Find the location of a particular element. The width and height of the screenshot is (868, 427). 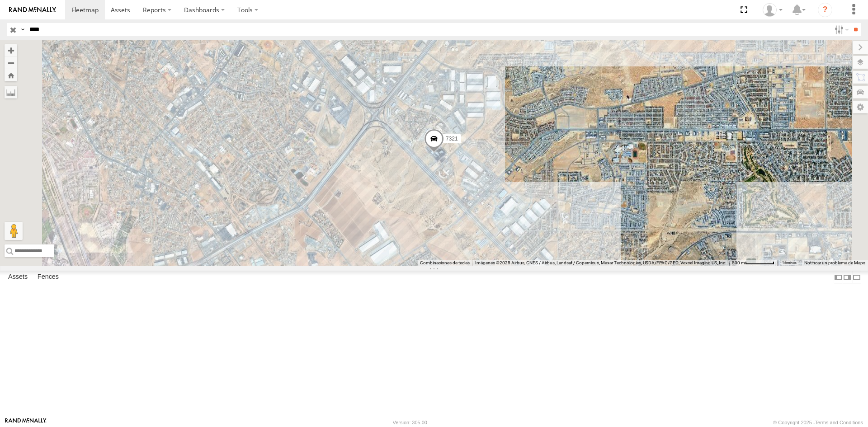

div: © Copyright 2025 - is located at coordinates (818, 423).